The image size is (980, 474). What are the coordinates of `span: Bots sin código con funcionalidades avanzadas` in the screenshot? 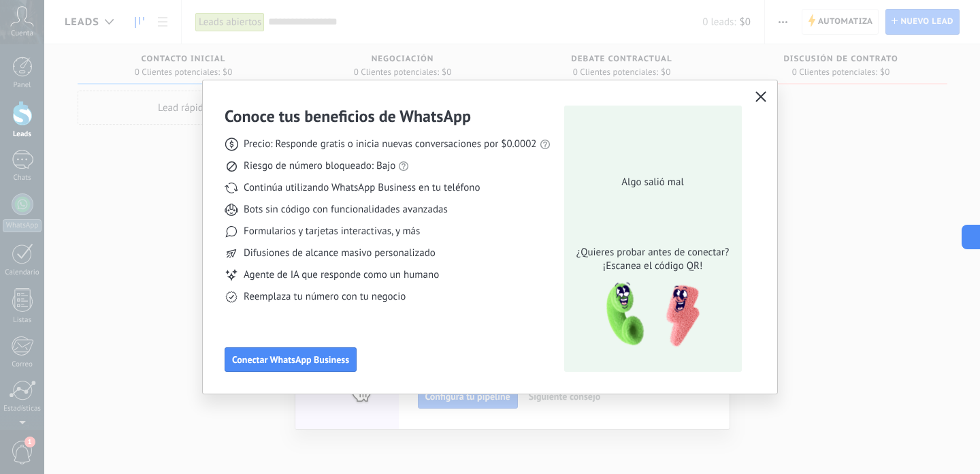 It's located at (346, 210).